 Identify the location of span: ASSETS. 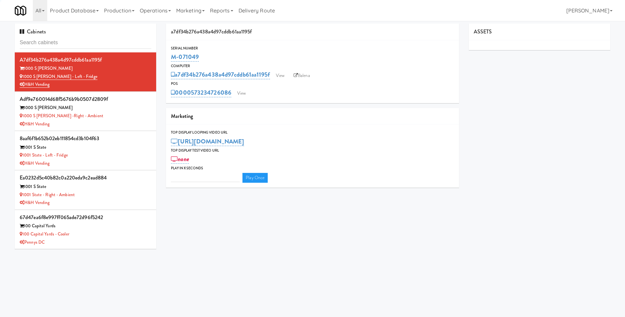
(483, 31).